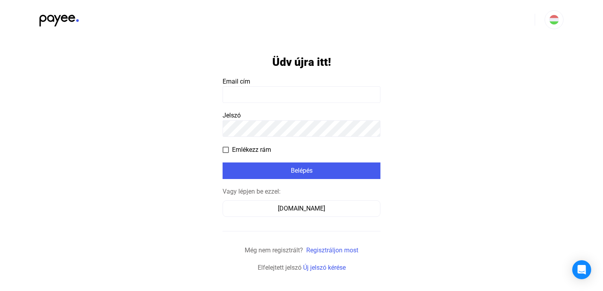  What do you see at coordinates (324, 268) in the screenshot?
I see `a: Új jelszó kérése` at bounding box center [324, 268].